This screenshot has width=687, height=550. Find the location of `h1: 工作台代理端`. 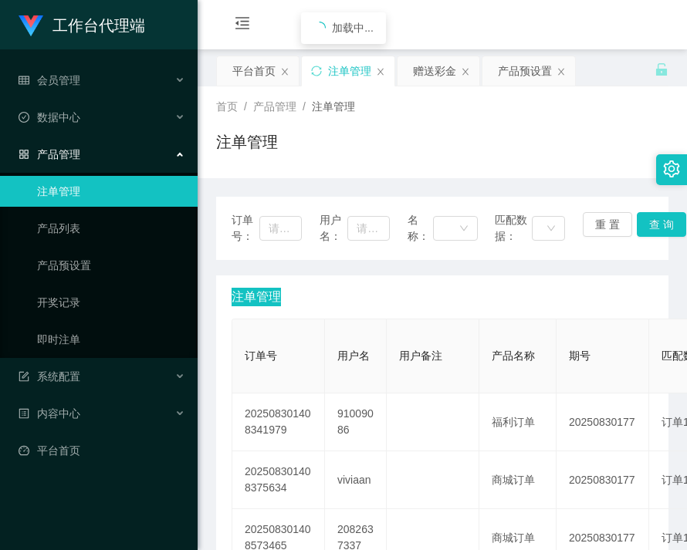

h1: 工作台代理端 is located at coordinates (99, 25).